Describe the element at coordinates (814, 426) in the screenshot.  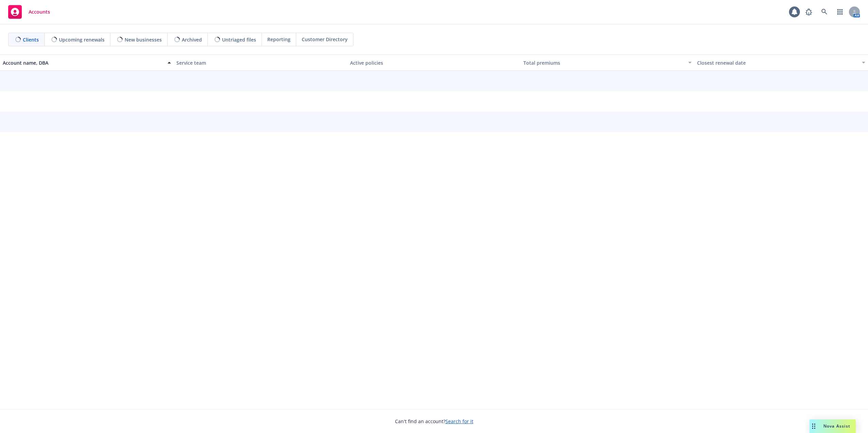
I see `div: Drag to move` at that location.